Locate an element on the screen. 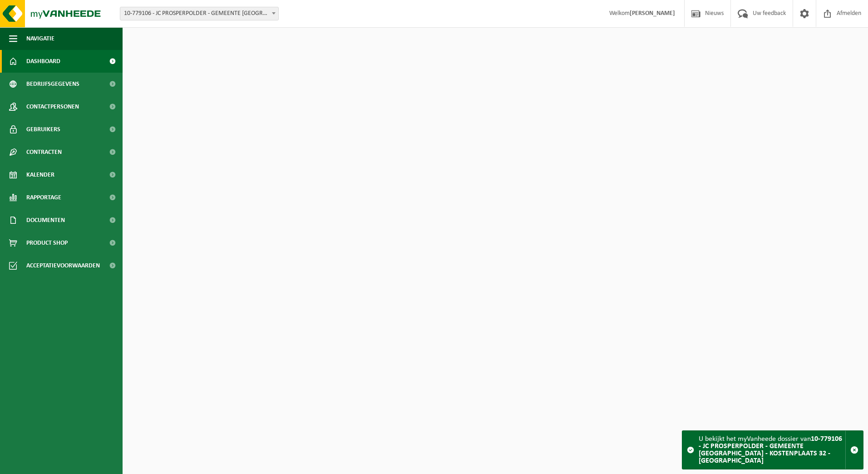 The height and width of the screenshot is (474, 868). span: Navigatie is located at coordinates (41, 38).